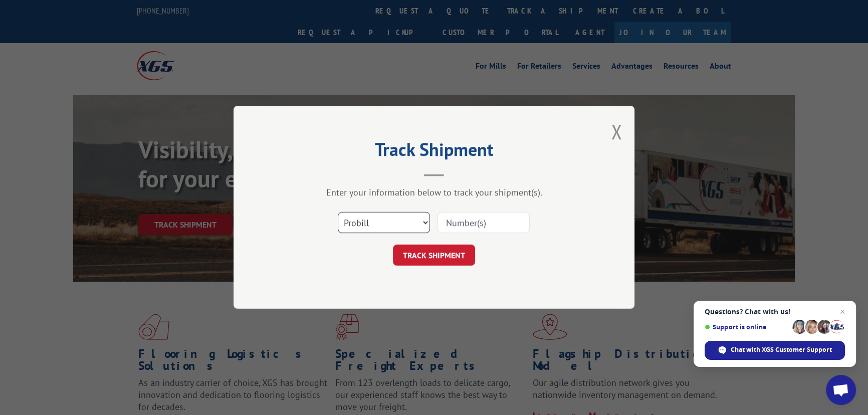 The image size is (868, 415). Describe the element at coordinates (775, 350) in the screenshot. I see `div: Chat with XGS Customer Support` at that location.